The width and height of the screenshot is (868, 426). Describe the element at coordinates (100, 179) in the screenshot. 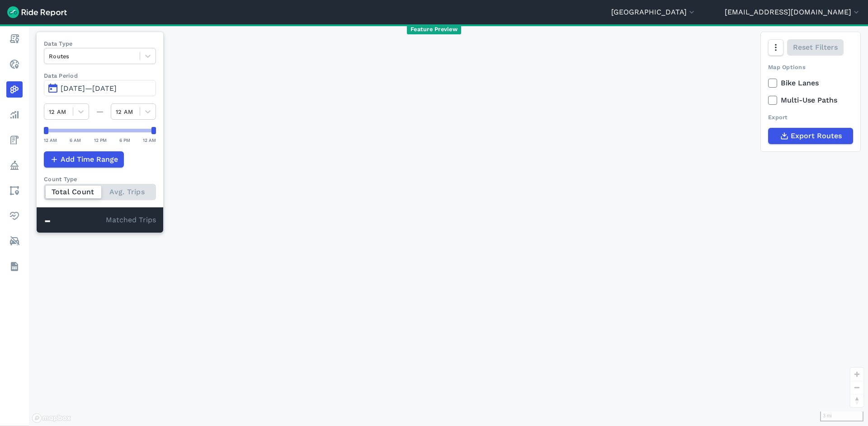

I see `div: Count Type` at that location.